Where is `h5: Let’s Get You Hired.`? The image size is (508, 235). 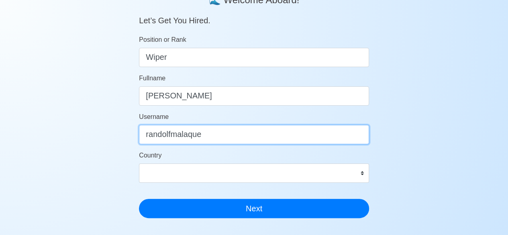 h5: Let’s Get You Hired. is located at coordinates (254, 16).